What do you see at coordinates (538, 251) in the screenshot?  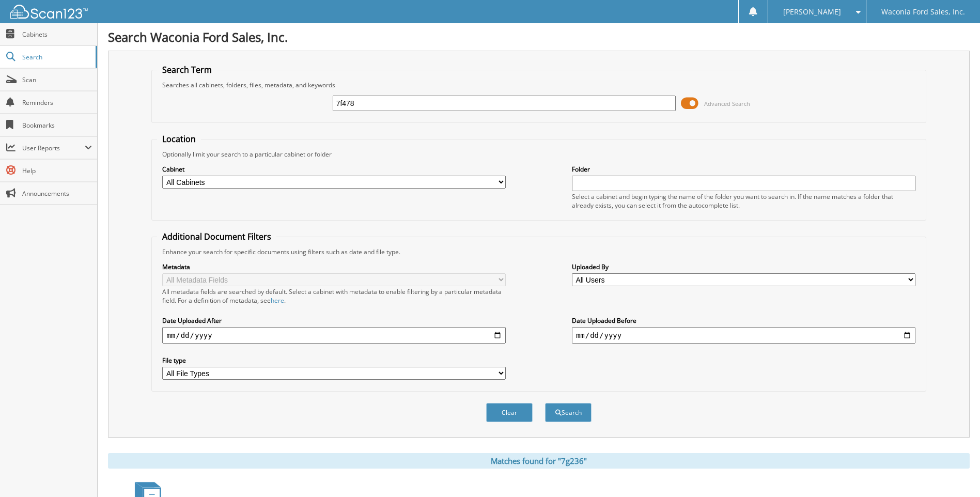 I see `div: Enhance your search for specific documents using filters such as date and file type.` at bounding box center [538, 251].